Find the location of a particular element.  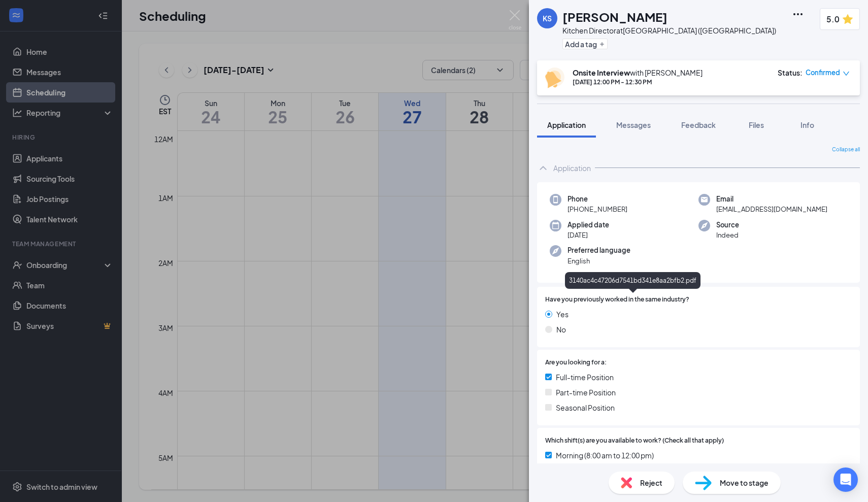

svg: ChevronUp is located at coordinates (543, 168).